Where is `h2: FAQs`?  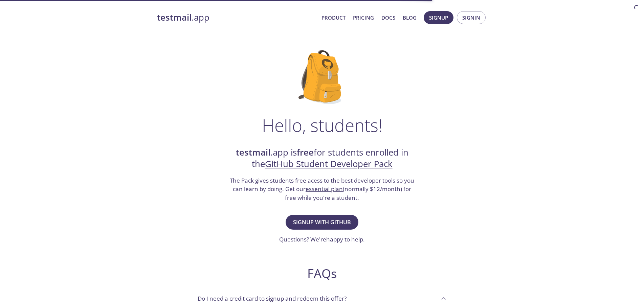 h2: FAQs is located at coordinates (322, 273).